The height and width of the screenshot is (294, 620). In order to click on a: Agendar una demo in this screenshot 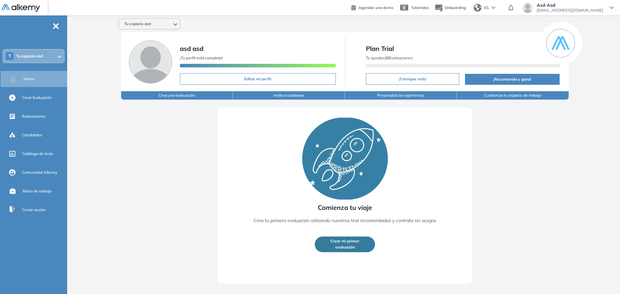, I will do `click(372, 7)`.